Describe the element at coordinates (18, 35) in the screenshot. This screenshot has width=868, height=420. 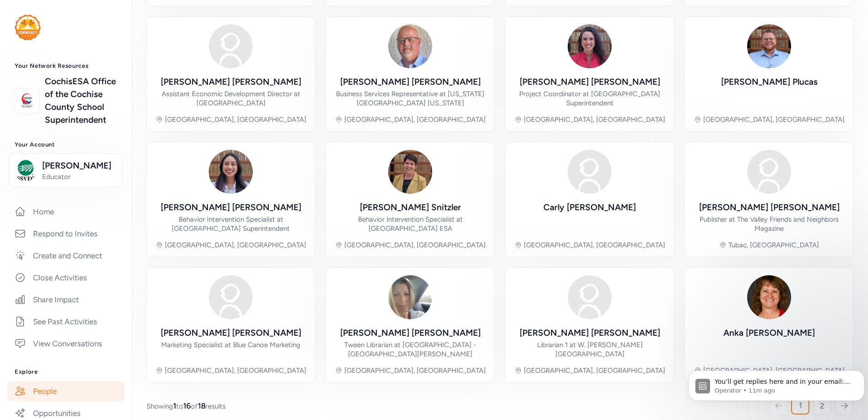
I see `img: Profile image for Operator` at that location.